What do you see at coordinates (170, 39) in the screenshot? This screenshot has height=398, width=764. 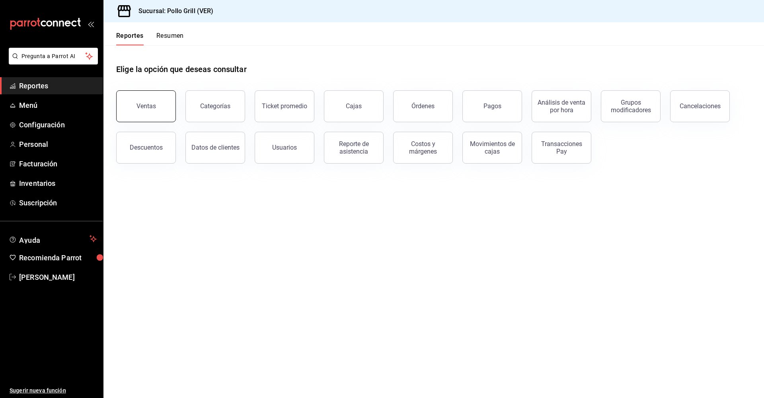 I see `button: Resumen` at bounding box center [170, 39].